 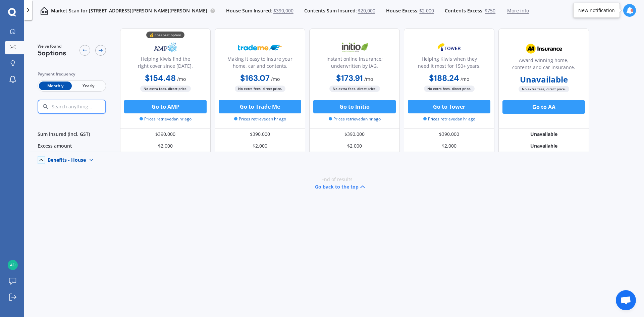 I want to click on img: home-and-contents.b802091223b8502ef2dd.svg, so click(x=44, y=11).